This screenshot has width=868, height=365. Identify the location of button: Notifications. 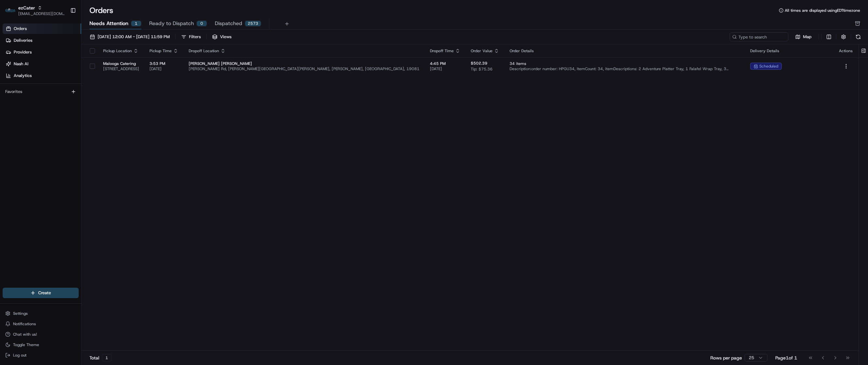
(40, 324).